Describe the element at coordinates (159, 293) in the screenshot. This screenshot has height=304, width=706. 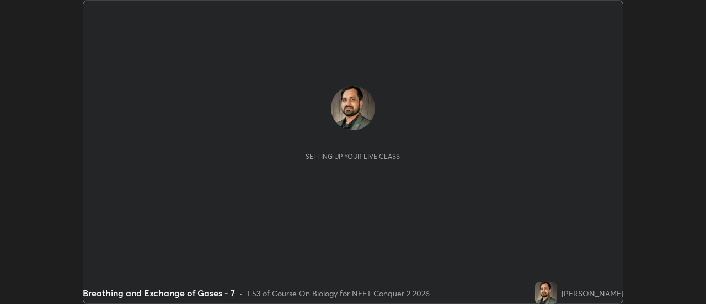
I see `div: Breathing and Exchange of Gases - 7` at that location.